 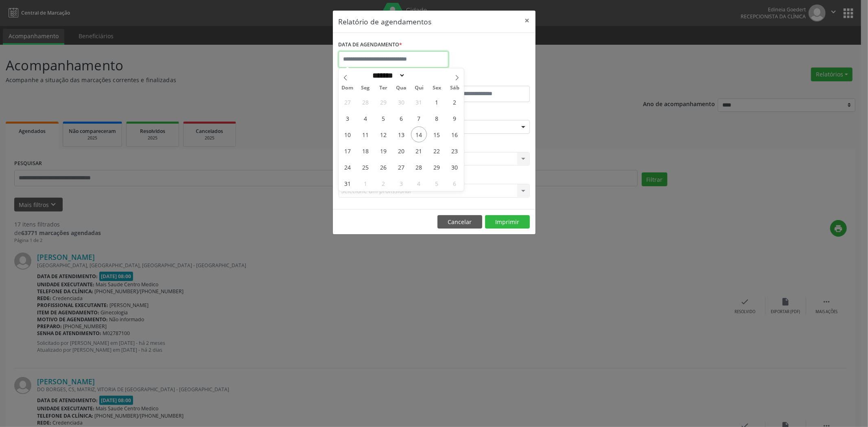 What do you see at coordinates (455, 118) in the screenshot?
I see `span: Agosto 9, 2025` at bounding box center [455, 118].